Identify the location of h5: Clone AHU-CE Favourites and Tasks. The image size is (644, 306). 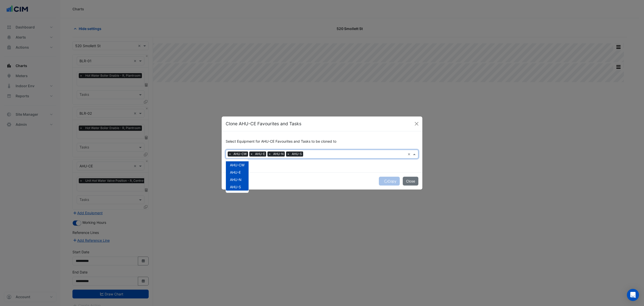
(264, 124).